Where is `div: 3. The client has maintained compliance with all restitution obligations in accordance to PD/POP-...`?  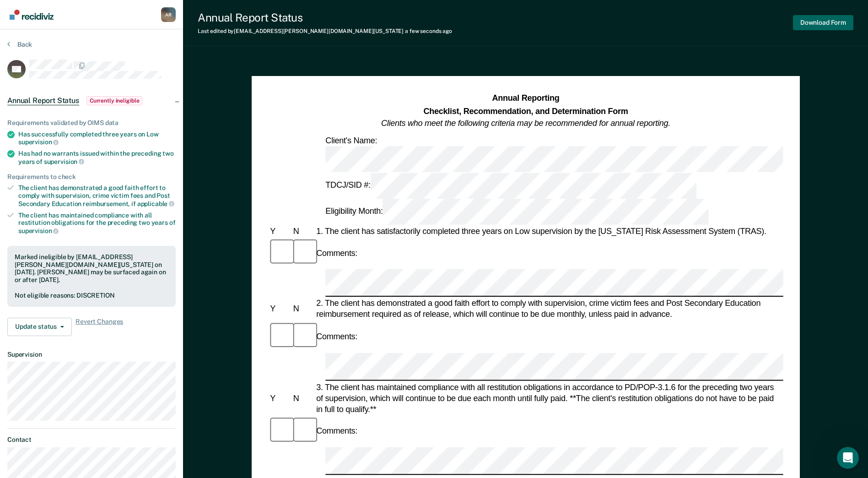
div: 3. The client has maintained compliance with all restitution obligations in accordance to PD/POP-... is located at coordinates (548, 398).